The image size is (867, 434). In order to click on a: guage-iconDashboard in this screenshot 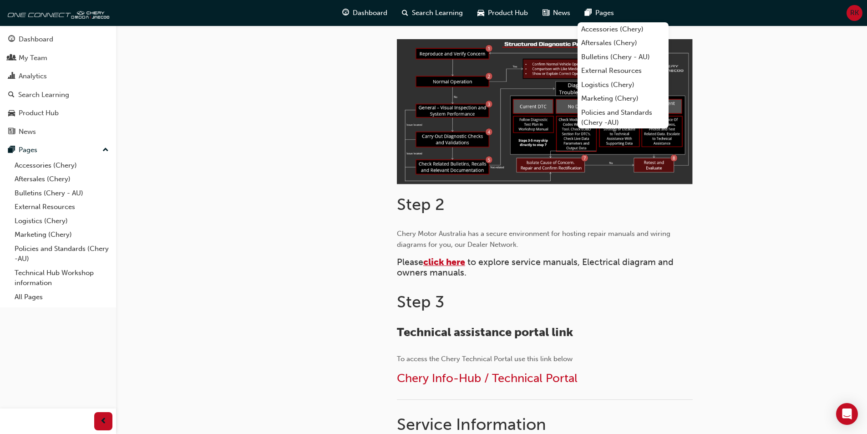, I will do `click(364, 13)`.